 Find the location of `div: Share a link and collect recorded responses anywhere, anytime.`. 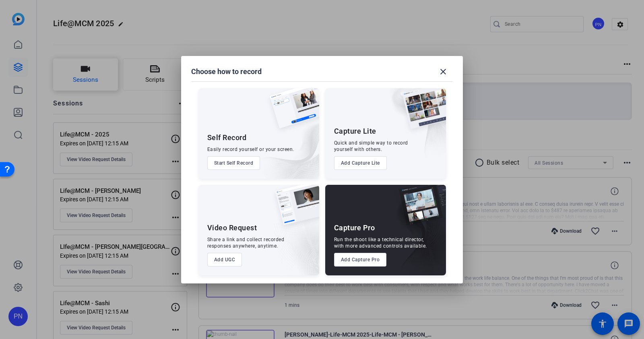

div: Share a link and collect recorded responses anywhere, anytime. is located at coordinates (246, 243).